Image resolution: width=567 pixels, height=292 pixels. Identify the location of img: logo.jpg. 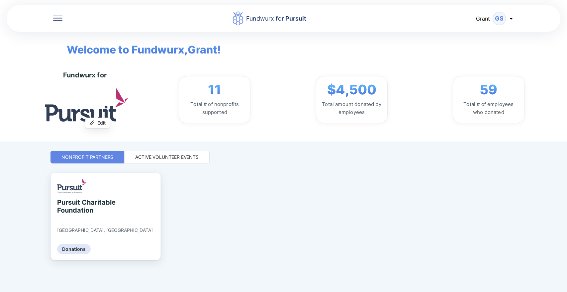
(86, 105).